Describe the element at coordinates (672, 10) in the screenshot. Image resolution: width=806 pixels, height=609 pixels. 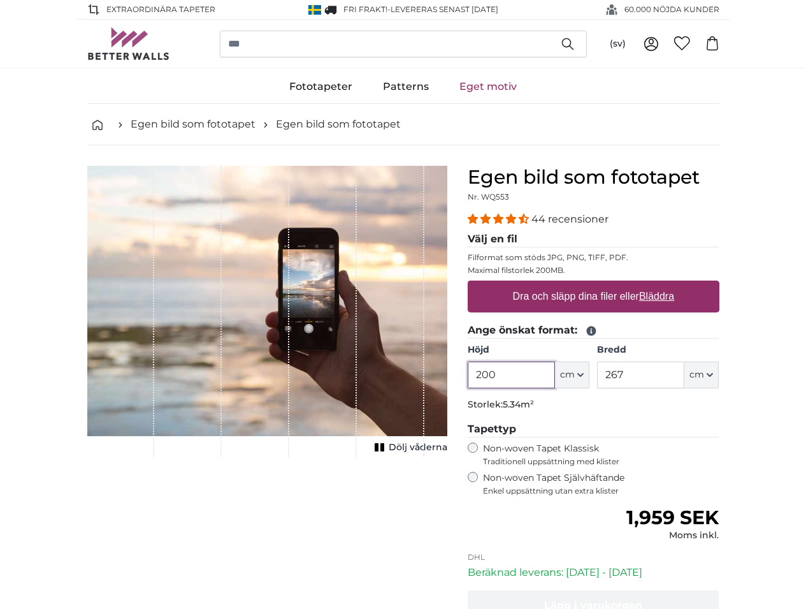
I see `span: 60.000 NÖJDA KUNDER` at that location.